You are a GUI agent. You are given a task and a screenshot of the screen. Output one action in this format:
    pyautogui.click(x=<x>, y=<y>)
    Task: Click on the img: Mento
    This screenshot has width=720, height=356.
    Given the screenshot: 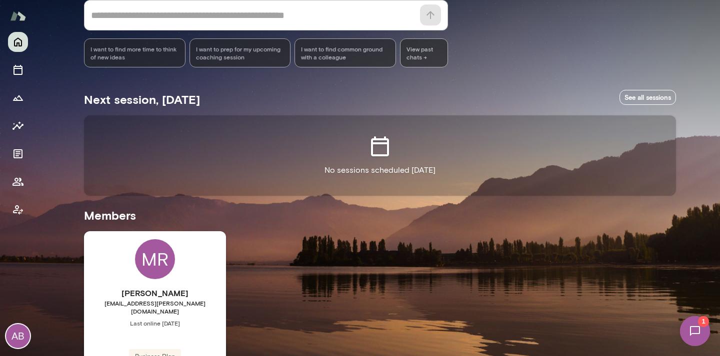 What is the action you would take?
    pyautogui.click(x=18, y=16)
    